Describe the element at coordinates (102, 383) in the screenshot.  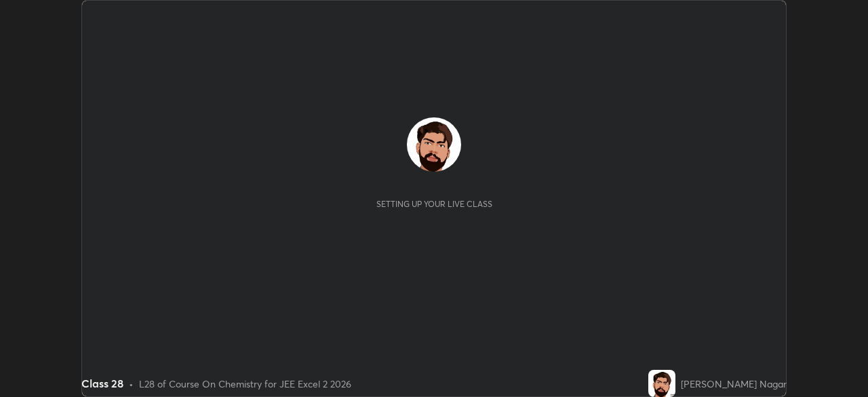
I see `div: Class 28` at that location.